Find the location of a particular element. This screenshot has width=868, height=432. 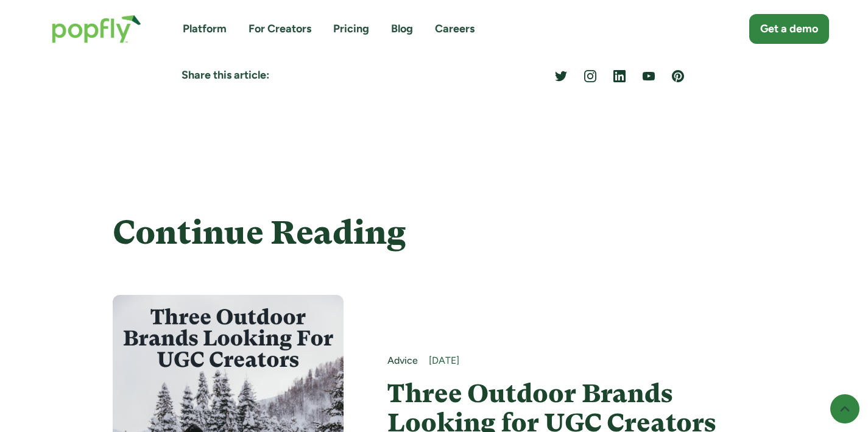

a: Blog is located at coordinates (402, 28).